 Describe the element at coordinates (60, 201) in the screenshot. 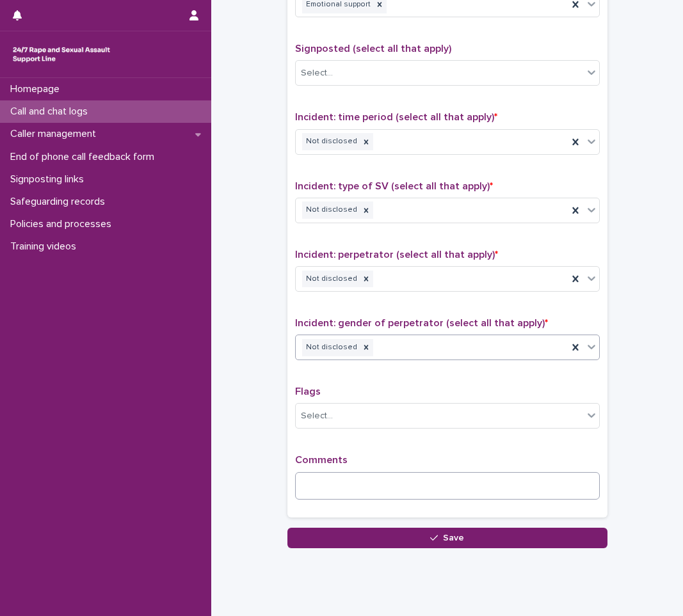

I see `p: Safeguarding records` at that location.